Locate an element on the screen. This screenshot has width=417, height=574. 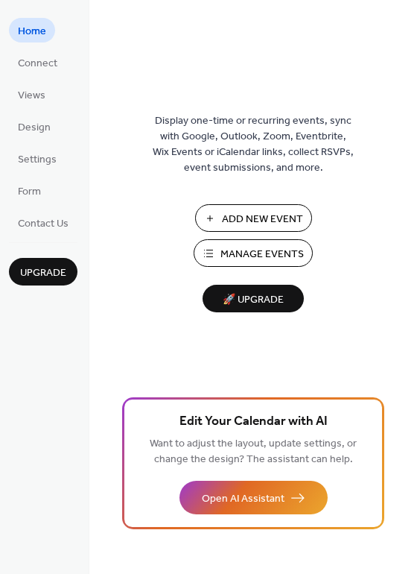
a: Contact Us is located at coordinates (43, 222).